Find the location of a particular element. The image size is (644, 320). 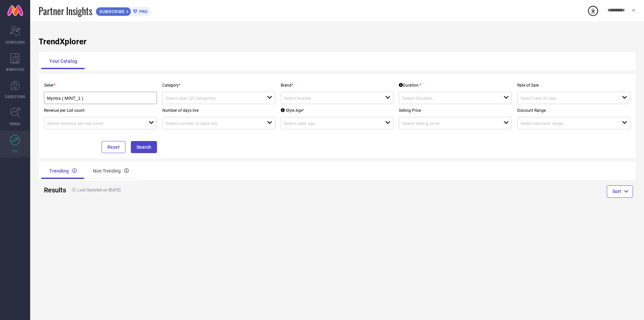

input: Select discount range is located at coordinates (566, 123).